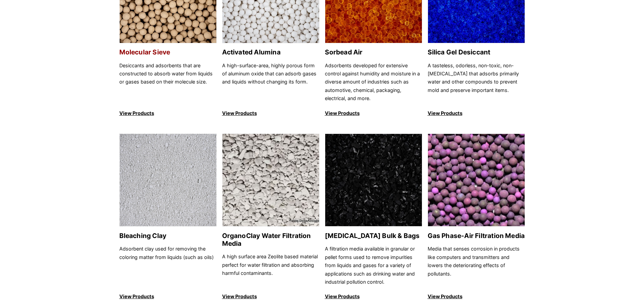 This screenshot has height=308, width=644. What do you see at coordinates (476, 180) in the screenshot?
I see `img: Gas Phase-Air Filtration Media` at bounding box center [476, 180].